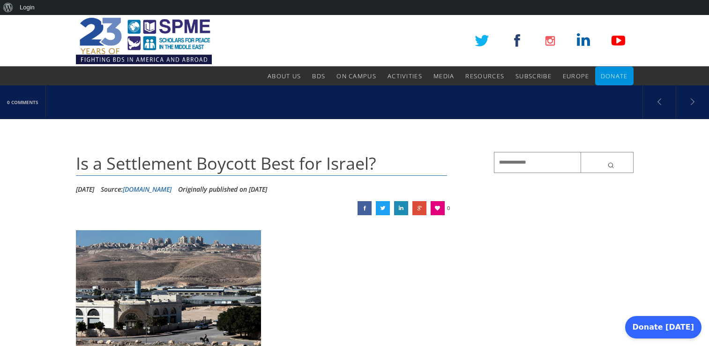 The image size is (709, 346). Describe the element at coordinates (484, 76) in the screenshot. I see `span: Resources` at that location.